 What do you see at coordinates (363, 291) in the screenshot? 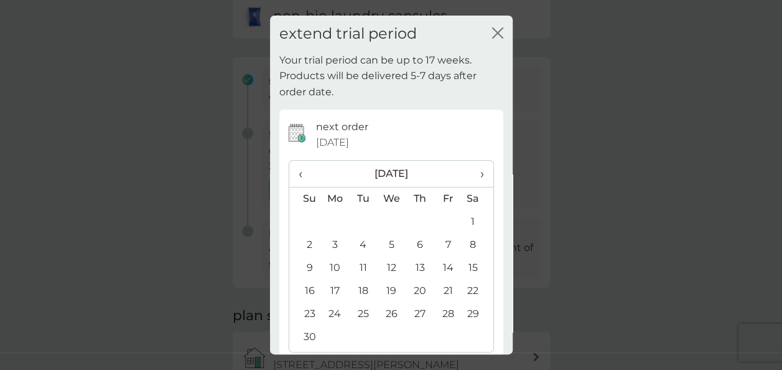
I see `td: 18` at bounding box center [363, 291].